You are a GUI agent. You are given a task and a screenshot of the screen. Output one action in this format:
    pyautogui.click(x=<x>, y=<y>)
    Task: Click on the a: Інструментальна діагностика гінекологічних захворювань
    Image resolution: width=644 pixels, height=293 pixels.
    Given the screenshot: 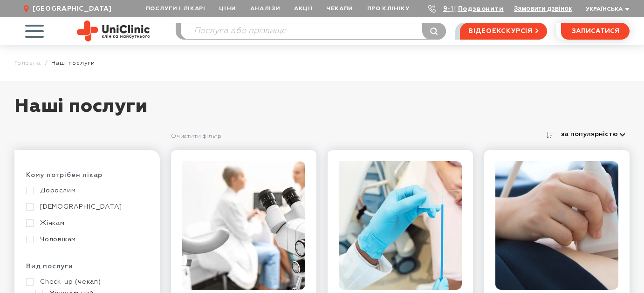 What is the action you would take?
    pyautogui.click(x=244, y=225)
    